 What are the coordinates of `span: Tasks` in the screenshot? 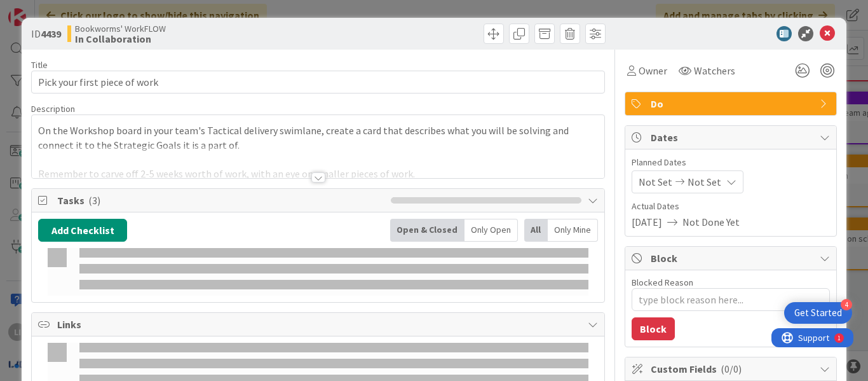 It's located at (220, 201).